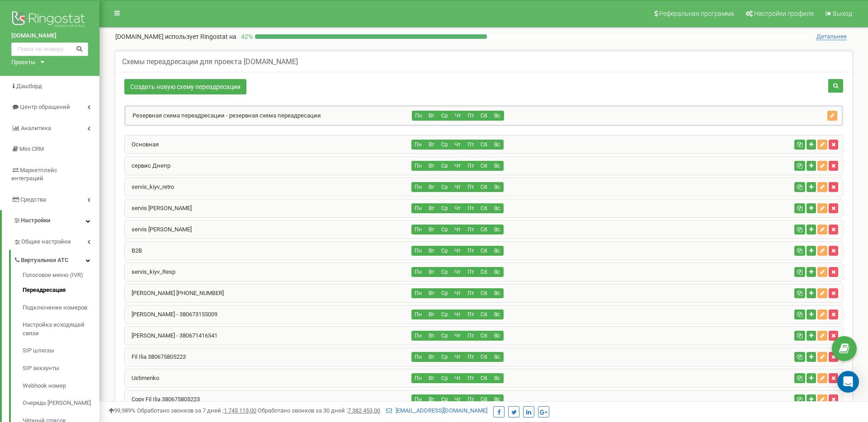 The height and width of the screenshot is (422, 868). I want to click on p: 42 %, so click(246, 36).